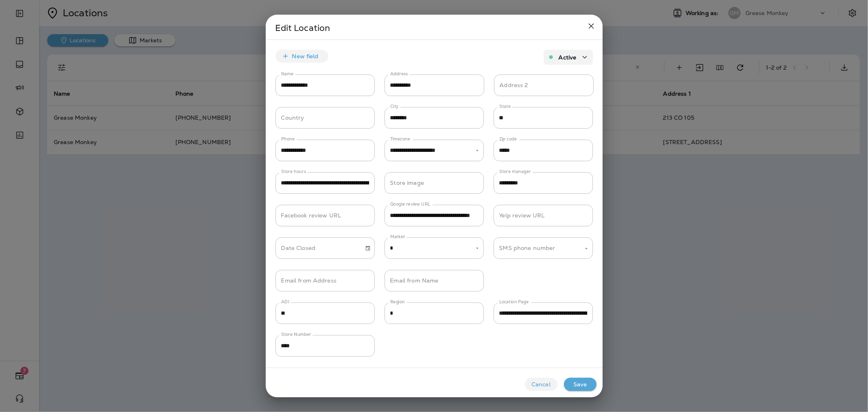 Image resolution: width=868 pixels, height=412 pixels. Describe the element at coordinates (505, 106) in the screenshot. I see `label: State` at that location.